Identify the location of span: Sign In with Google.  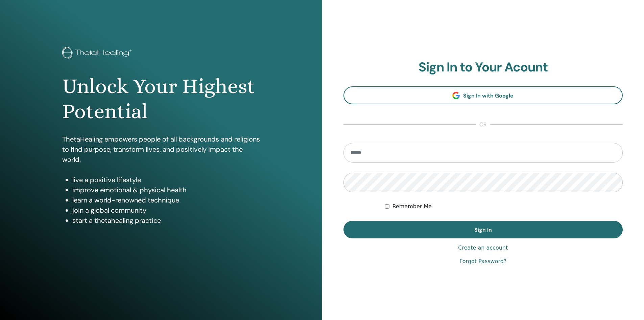
(488, 96).